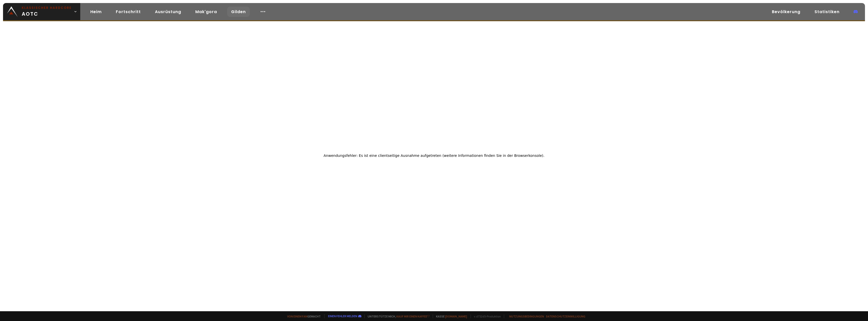 The height and width of the screenshot is (321, 868). What do you see at coordinates (440, 316) in the screenshot?
I see `font: Kasse` at bounding box center [440, 316].